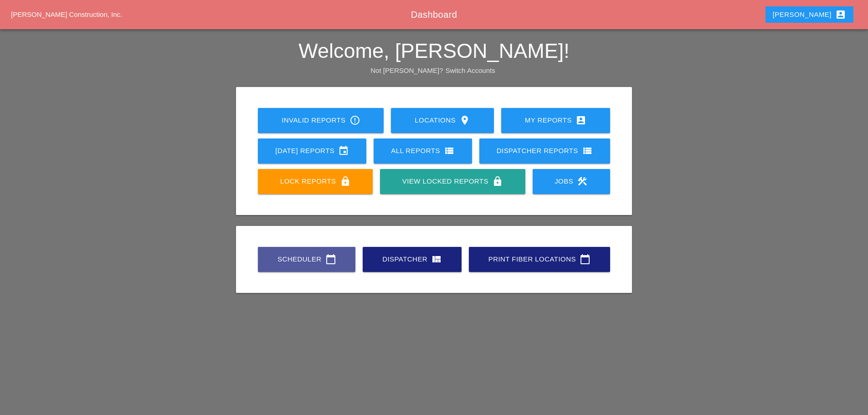 This screenshot has height=415, width=868. I want to click on div: View Locked Reports, so click(452, 182).